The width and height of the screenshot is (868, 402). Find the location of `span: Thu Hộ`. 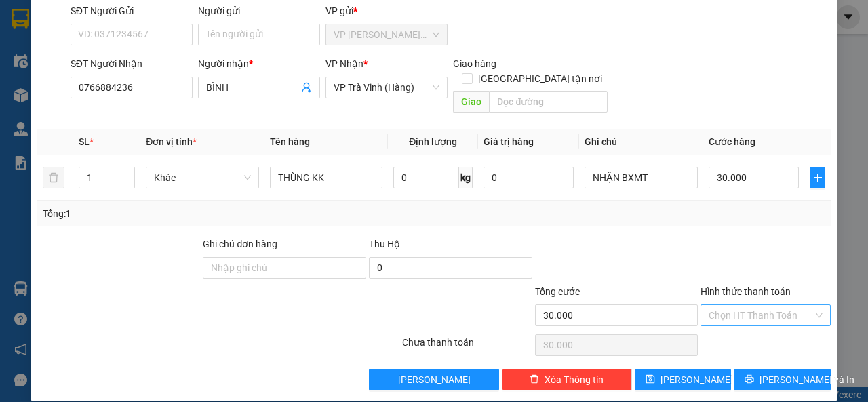

span: Thu Hộ is located at coordinates (384, 244).